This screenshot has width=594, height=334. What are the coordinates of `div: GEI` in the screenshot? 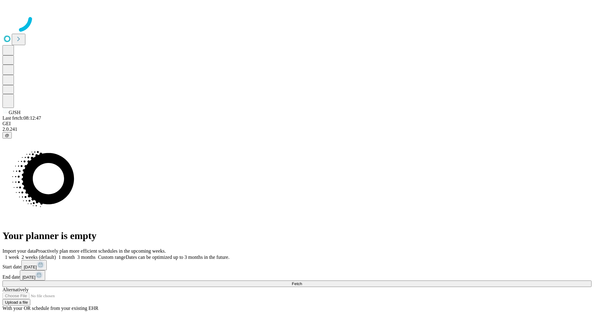 It's located at (297, 124).